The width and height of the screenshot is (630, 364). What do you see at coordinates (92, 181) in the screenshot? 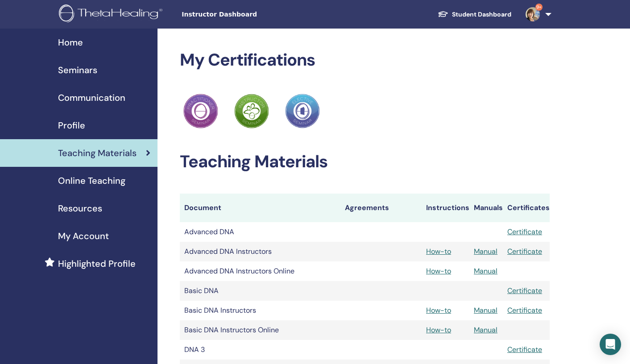
I see `span: Online Teaching` at bounding box center [92, 181].